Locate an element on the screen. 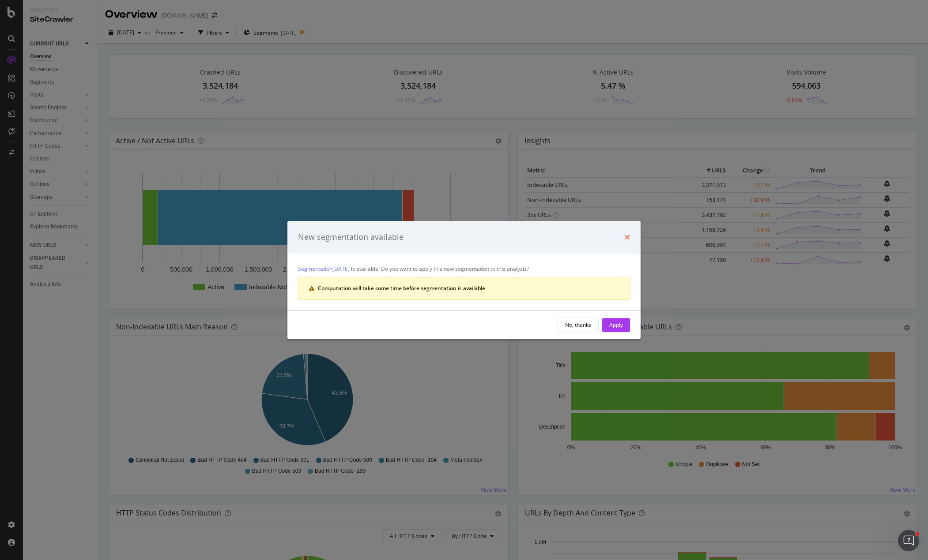 This screenshot has height=560, width=928. div: No, thanks is located at coordinates (578, 325).